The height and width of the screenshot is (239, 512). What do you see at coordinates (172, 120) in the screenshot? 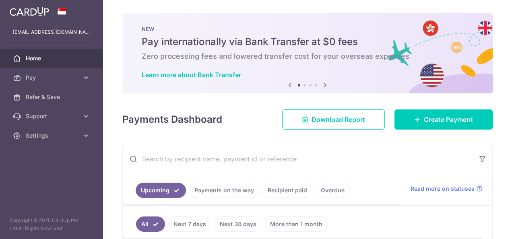
I see `h4: Payments Dashboard` at bounding box center [172, 120].